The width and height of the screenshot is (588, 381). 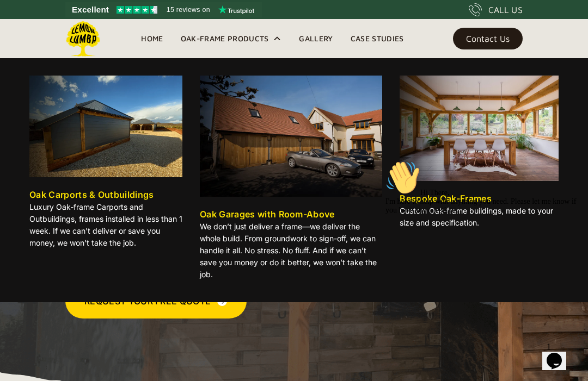 What do you see at coordinates (315, 39) in the screenshot?
I see `a: Gallery` at bounding box center [315, 39].